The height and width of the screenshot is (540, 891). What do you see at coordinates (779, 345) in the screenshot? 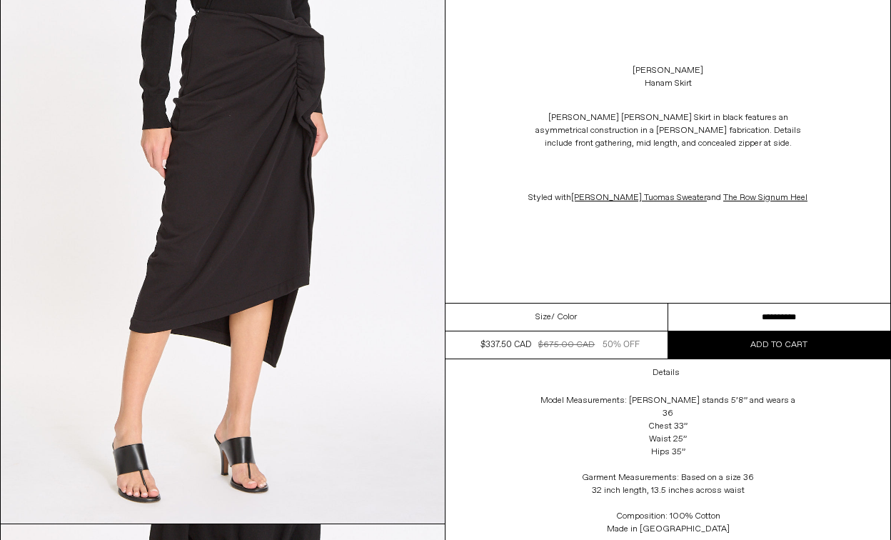
I see `span: Add to cart` at bounding box center [779, 345].